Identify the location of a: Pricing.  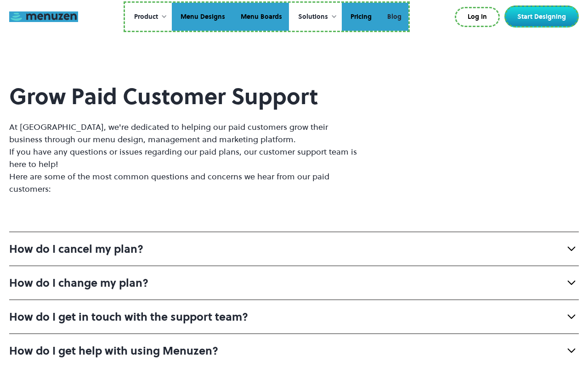
(360, 17).